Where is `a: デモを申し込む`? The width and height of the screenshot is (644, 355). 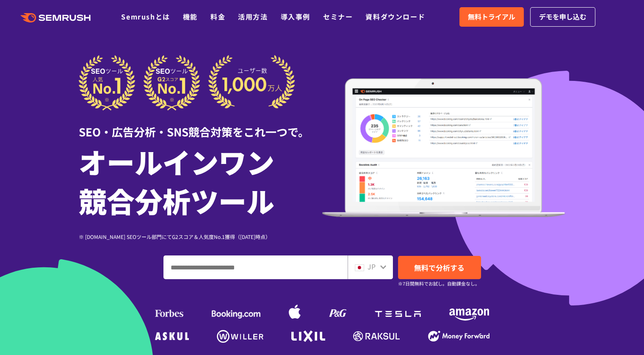 a: デモを申し込む is located at coordinates (562, 17).